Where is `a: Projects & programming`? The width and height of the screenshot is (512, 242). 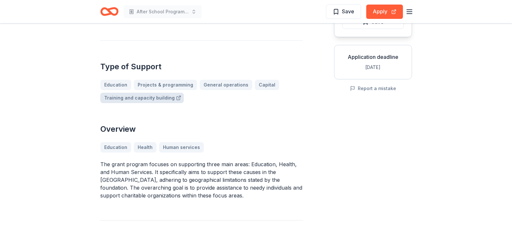
a: Projects & programming is located at coordinates (165, 85).